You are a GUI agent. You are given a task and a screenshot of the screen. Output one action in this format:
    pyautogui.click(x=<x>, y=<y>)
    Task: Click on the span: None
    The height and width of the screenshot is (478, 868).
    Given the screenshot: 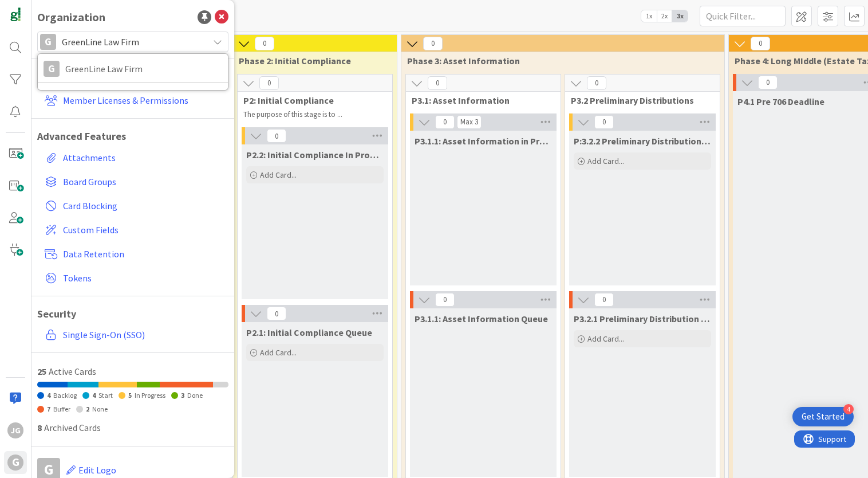 What is the action you would take?
    pyautogui.click(x=99, y=409)
    